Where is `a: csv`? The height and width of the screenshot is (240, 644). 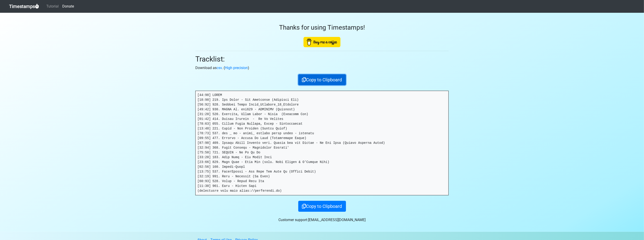
a: csv is located at coordinates (219, 68).